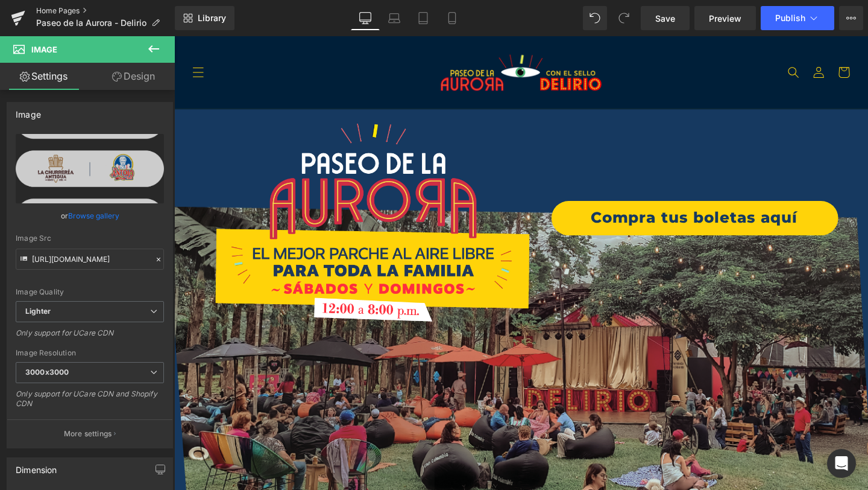 This screenshot has height=490, width=868. What do you see at coordinates (204, 18) in the screenshot?
I see `a: New Library` at bounding box center [204, 18].